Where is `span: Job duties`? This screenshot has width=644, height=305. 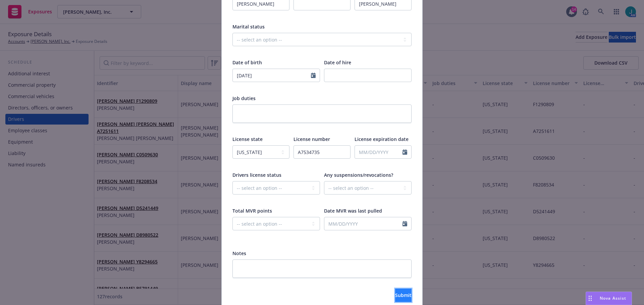
span: Job duties is located at coordinates (244, 98).